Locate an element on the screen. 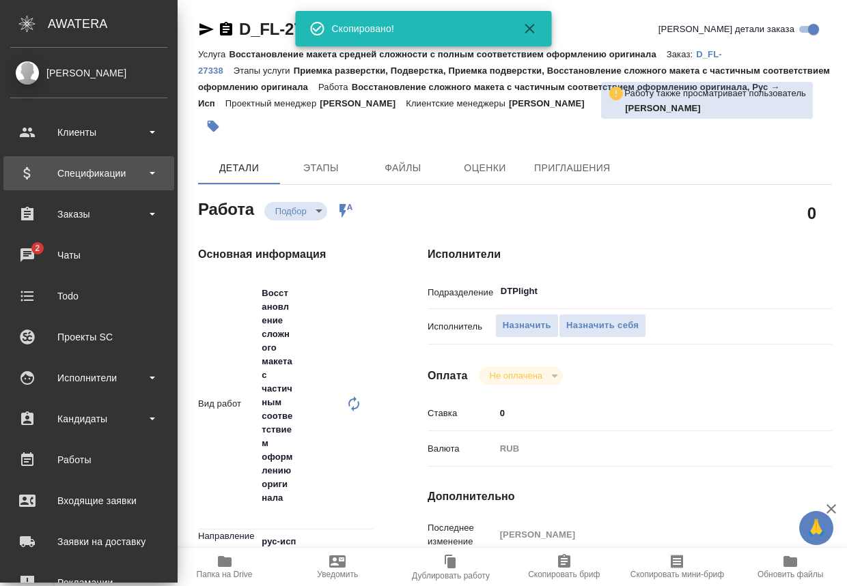 Image resolution: width=847 pixels, height=586 pixels. div: Скопировано! is located at coordinates (417, 29).